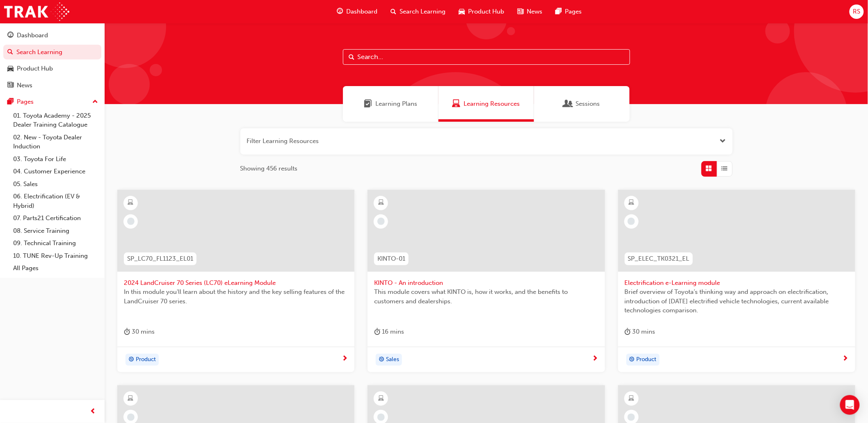 The image size is (868, 423). What do you see at coordinates (362, 12) in the screenshot?
I see `span: Dashboard` at bounding box center [362, 12].